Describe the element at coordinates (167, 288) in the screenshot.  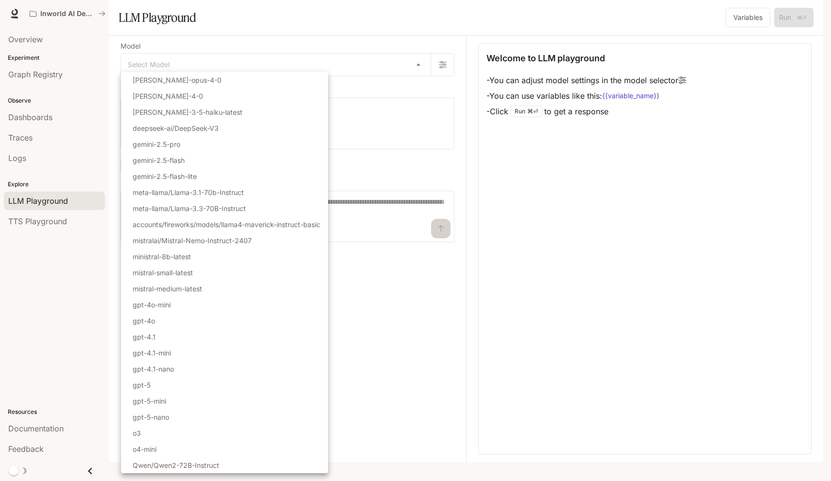
I see `p: mistral-medium-latest` at that location.